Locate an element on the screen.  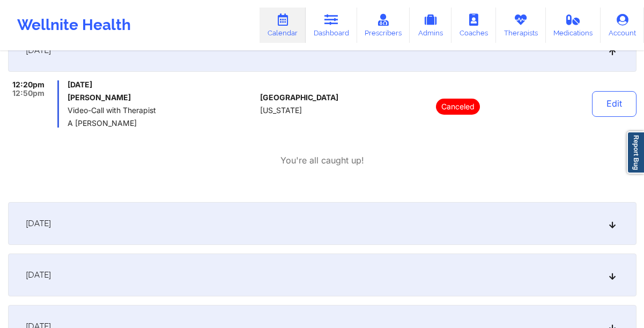
span: Video-Call with Therapist is located at coordinates (161, 111).